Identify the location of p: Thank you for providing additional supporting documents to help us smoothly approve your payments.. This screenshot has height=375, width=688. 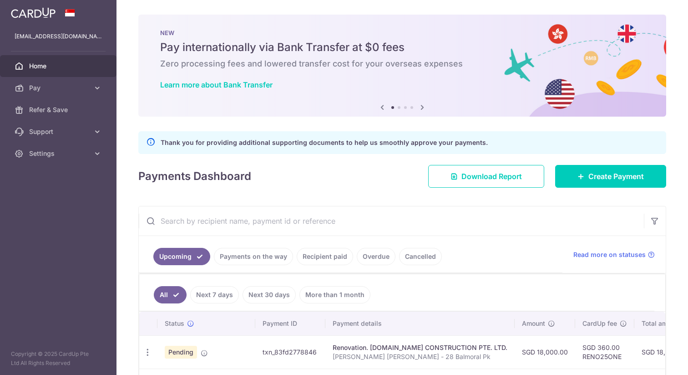
(324, 142).